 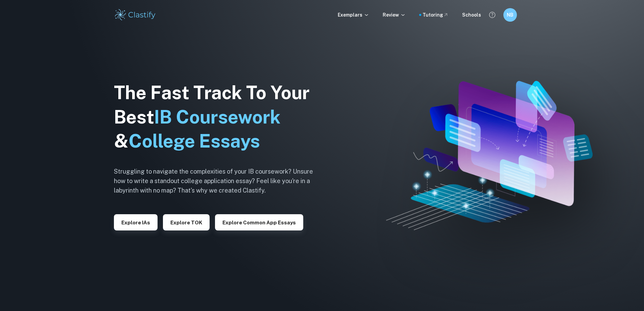 What do you see at coordinates (186, 223) in the screenshot?
I see `button: Explore TOK` at bounding box center [186, 223].